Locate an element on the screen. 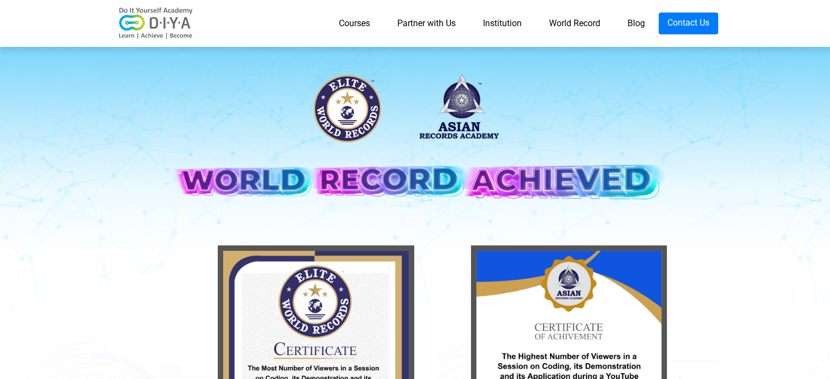 This screenshot has height=379, width=830. a: Contact Us is located at coordinates (688, 23).